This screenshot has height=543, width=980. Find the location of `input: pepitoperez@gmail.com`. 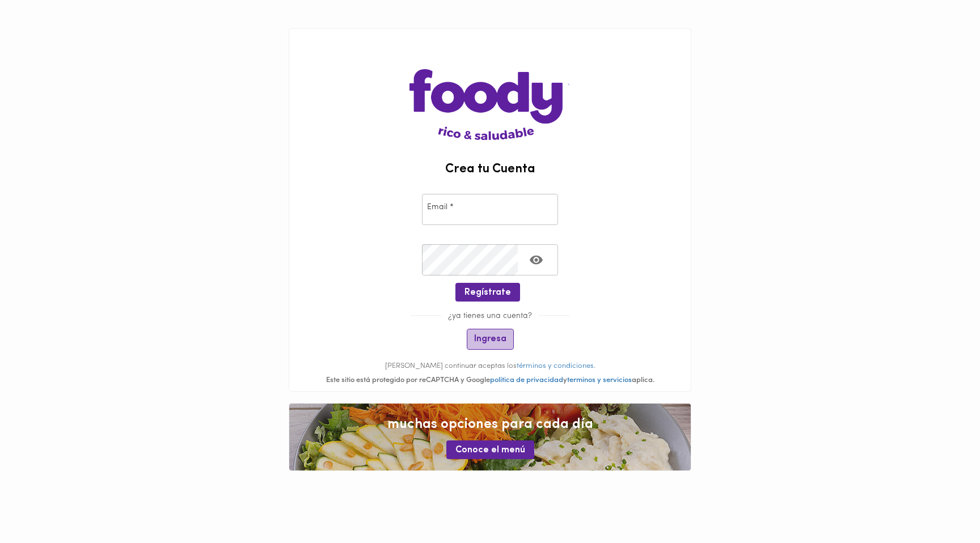

input: pepitoperez@gmail.com is located at coordinates (490, 209).